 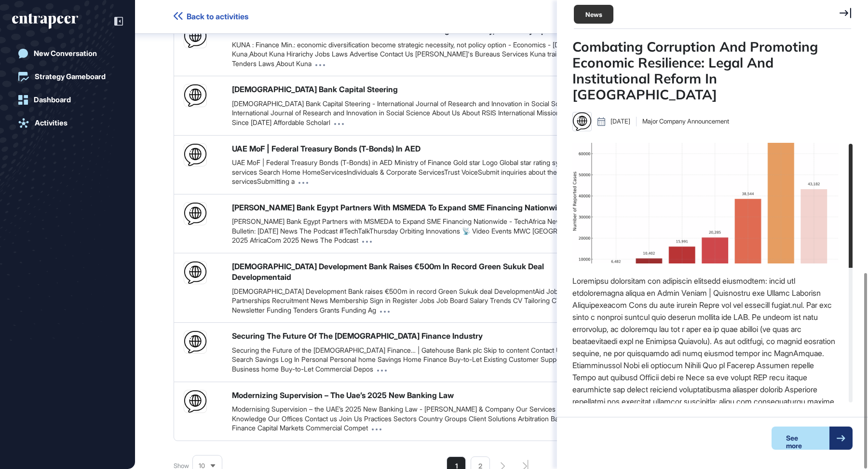 What do you see at coordinates (812, 438) in the screenshot?
I see `a: See more` at bounding box center [812, 438].